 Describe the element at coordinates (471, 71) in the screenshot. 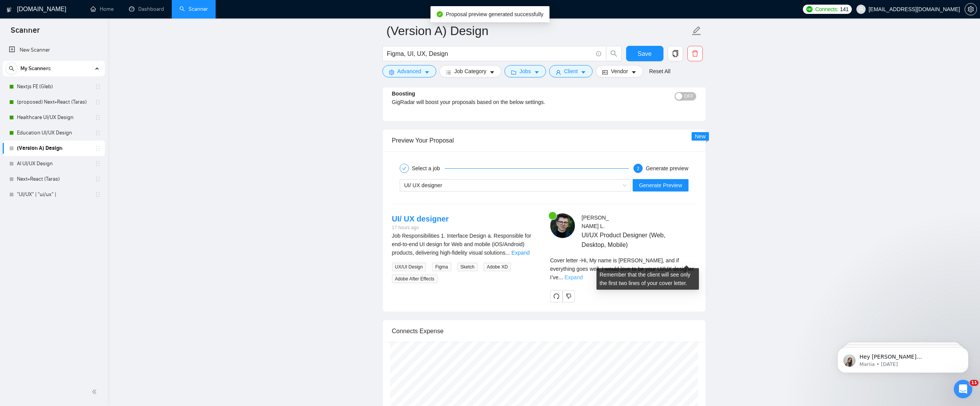

I see `button: barsJob Categorycaret-down` at that location.